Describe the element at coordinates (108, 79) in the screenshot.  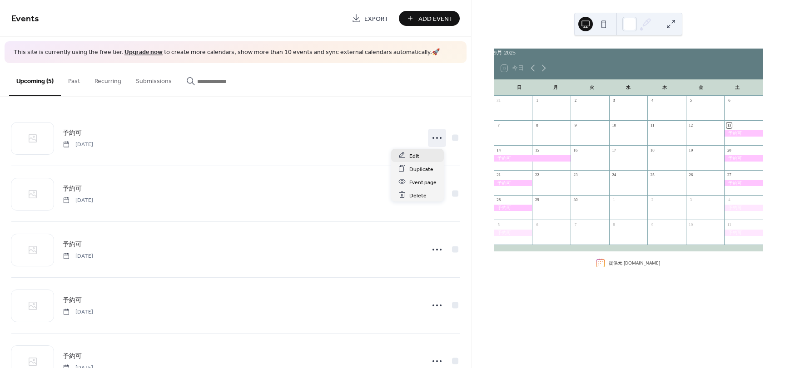
I see `button: Recurring` at that location.